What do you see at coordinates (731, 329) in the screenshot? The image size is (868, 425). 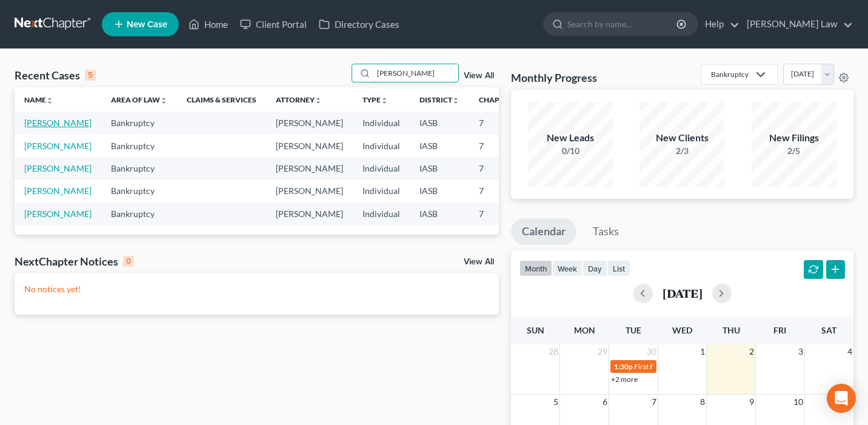 I see `span: Thu` at bounding box center [731, 329].